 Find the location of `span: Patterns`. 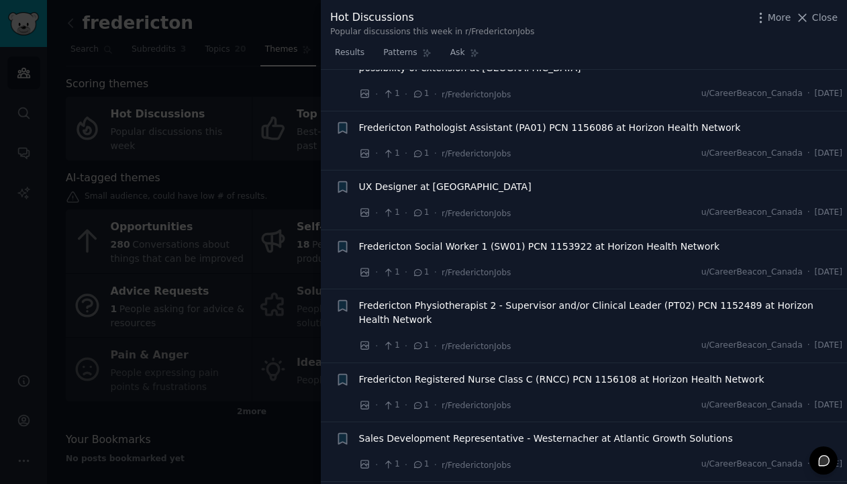

span: Patterns is located at coordinates (400, 53).